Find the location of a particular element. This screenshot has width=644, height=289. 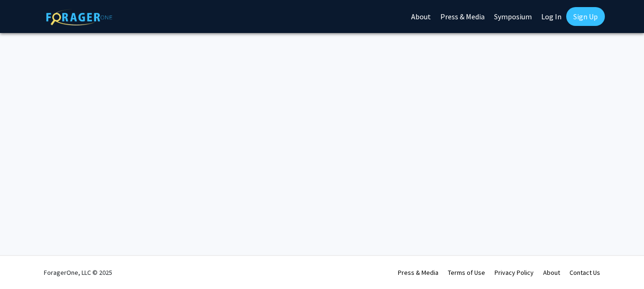

div: ForagerOne, LLC © 2025 is located at coordinates (78, 272).